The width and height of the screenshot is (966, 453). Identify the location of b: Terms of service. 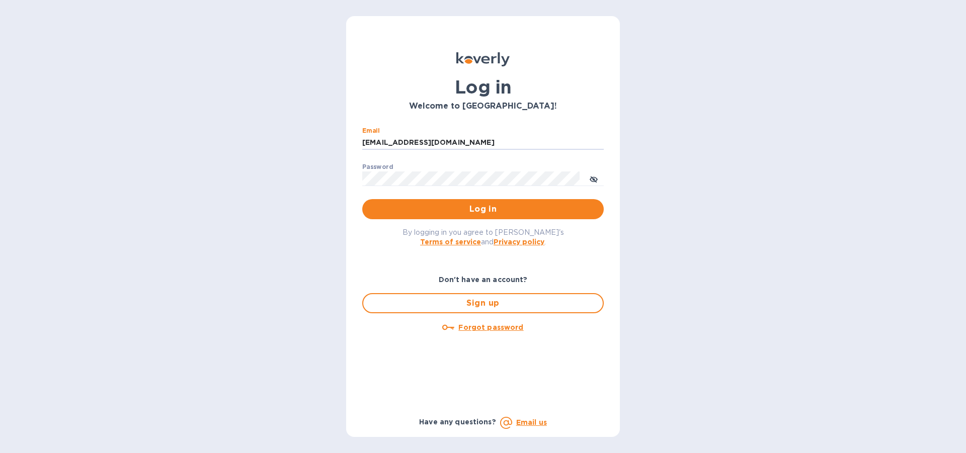
(450, 242).